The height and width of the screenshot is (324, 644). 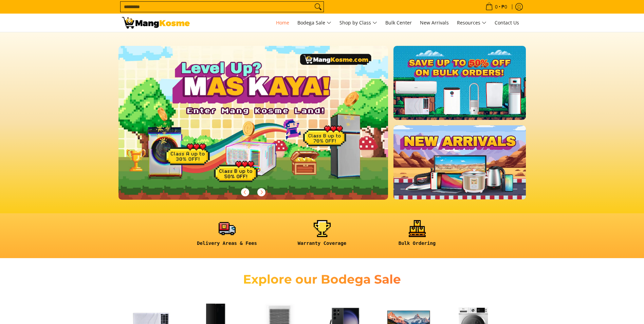 I want to click on span: ₱0, so click(x=504, y=7).